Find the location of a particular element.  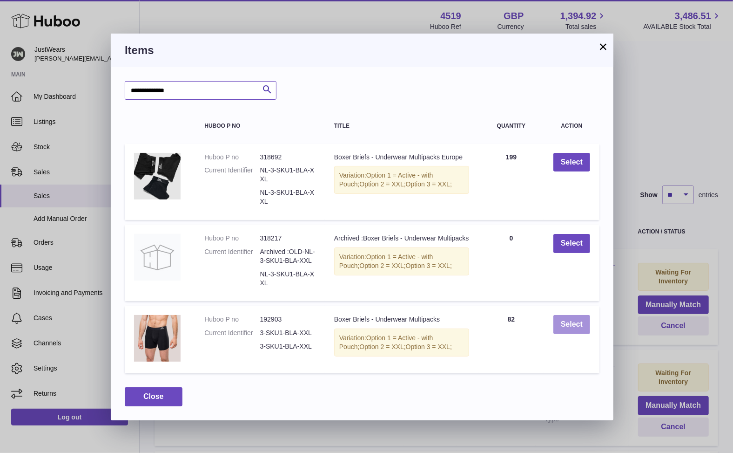

div: Boxer Briefs - Underwear Multipacks is located at coordinates (402, 319).